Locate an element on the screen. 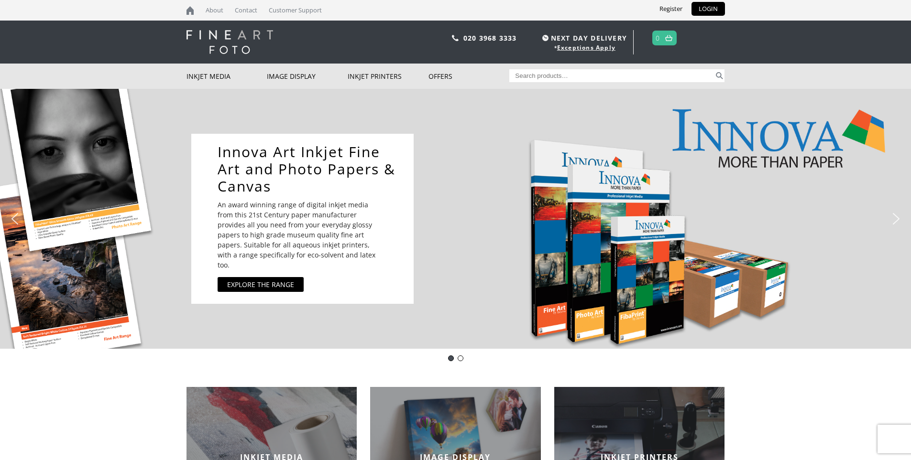  a: LOGIN is located at coordinates (708, 9).